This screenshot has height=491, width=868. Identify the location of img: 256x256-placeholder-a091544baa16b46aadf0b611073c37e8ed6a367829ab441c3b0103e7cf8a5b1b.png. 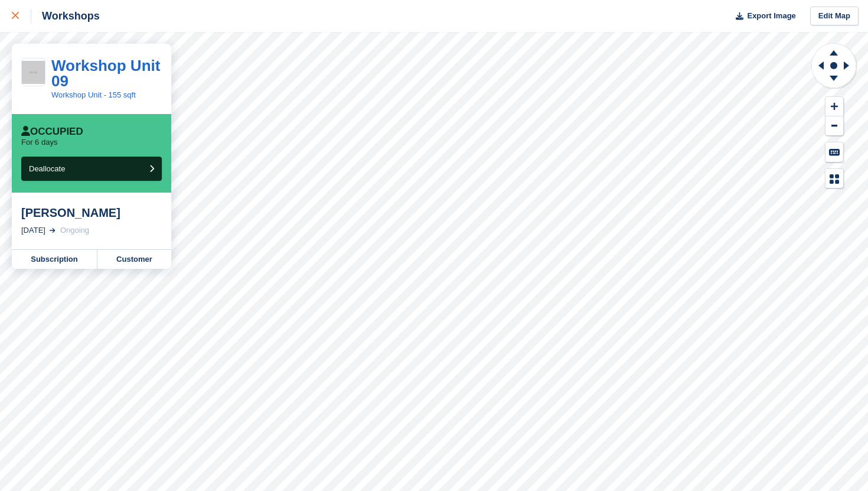
(33, 72).